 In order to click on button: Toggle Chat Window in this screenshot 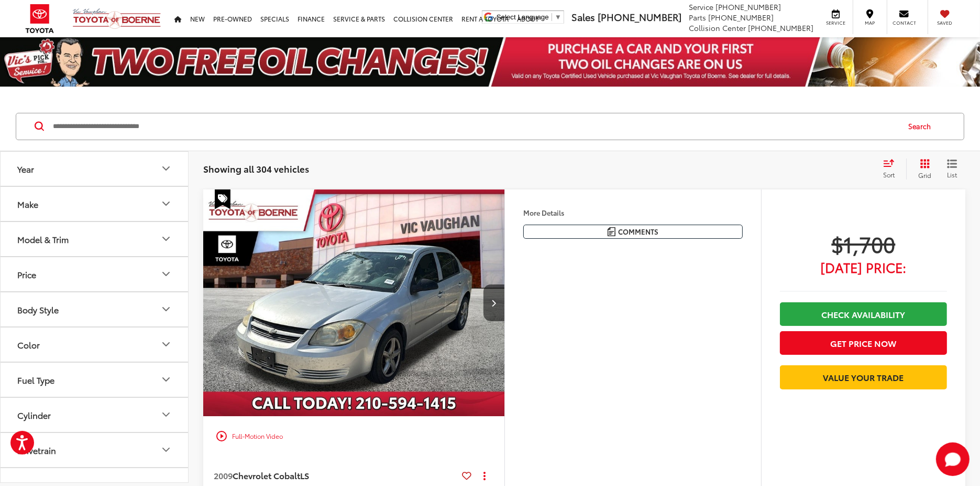, I will do `click(953, 459)`.